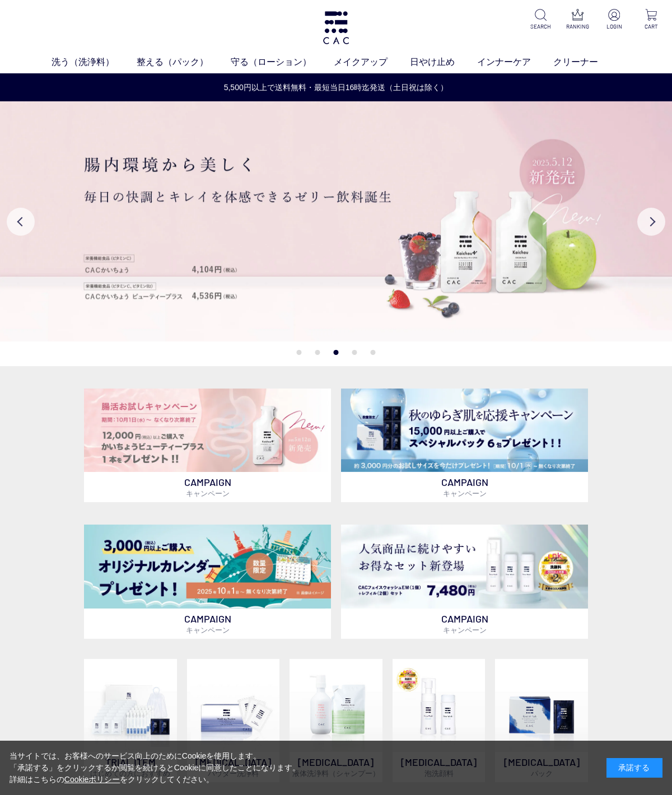 The width and height of the screenshot is (672, 795). What do you see at coordinates (540, 27) in the screenshot?
I see `p: SEARCH` at bounding box center [540, 27].